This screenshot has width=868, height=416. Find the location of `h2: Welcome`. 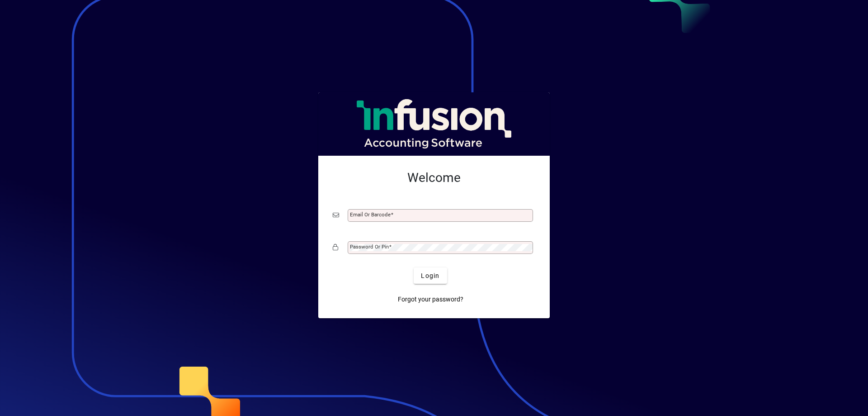

h2: Welcome is located at coordinates (434, 178).